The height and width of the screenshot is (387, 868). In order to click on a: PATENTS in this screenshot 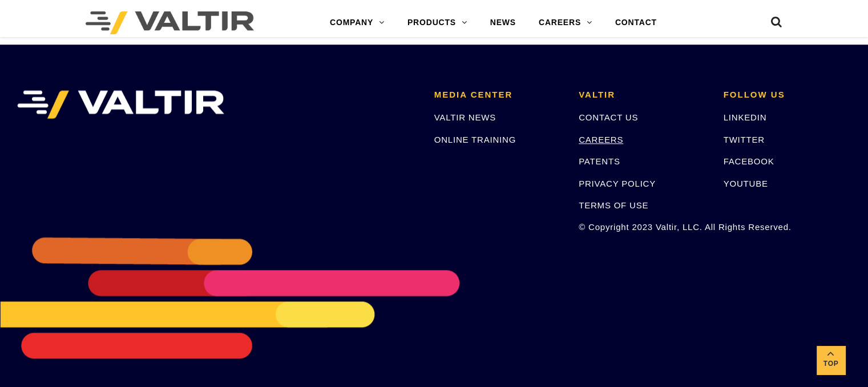, I will do `click(599, 161)`.